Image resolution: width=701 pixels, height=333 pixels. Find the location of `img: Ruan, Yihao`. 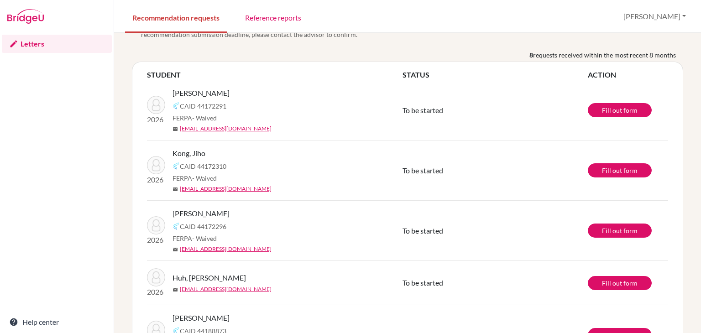

img: Ruan, Yihao is located at coordinates (156, 225).